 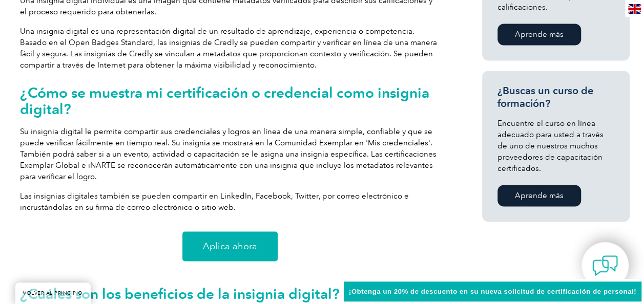 What do you see at coordinates (230, 48) in the screenshot?
I see `p: Una insignia digital es una representación digital de un resultado de aprendizaje, experiencia o ...` at bounding box center [230, 48].